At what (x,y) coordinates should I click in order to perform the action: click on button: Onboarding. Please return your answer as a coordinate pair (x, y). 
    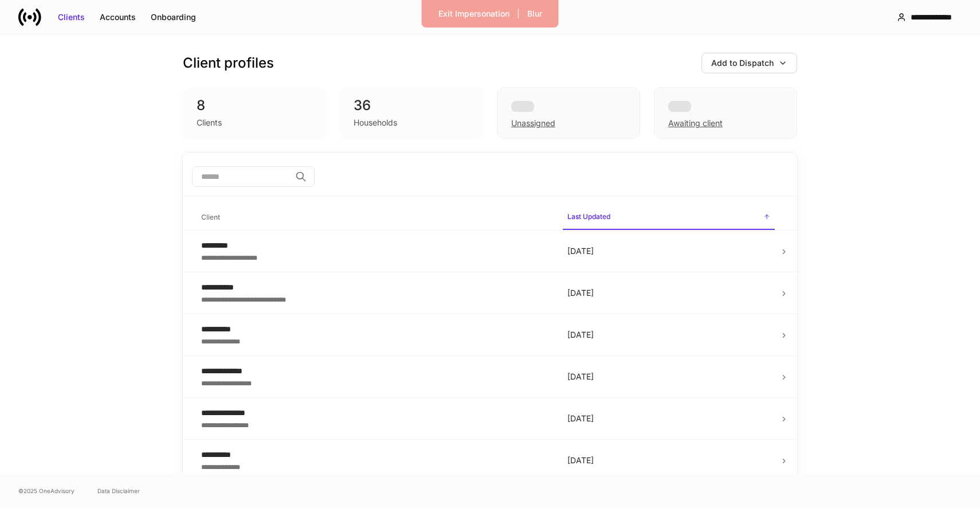
    Looking at the image, I should click on (173, 17).